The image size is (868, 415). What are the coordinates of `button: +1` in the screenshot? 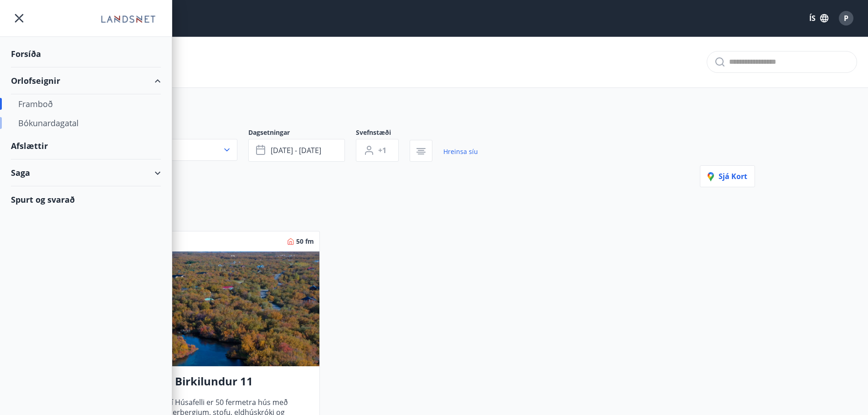 It's located at (377, 150).